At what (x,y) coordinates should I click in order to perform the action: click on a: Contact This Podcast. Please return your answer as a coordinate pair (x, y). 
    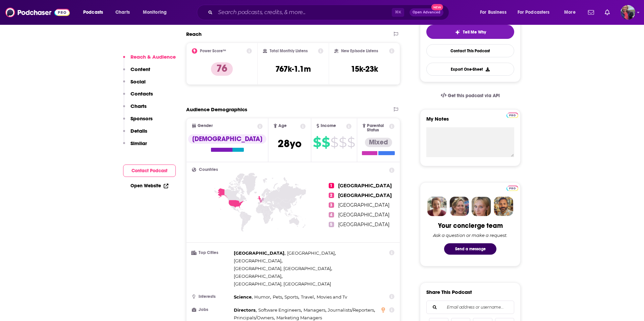
    Looking at the image, I should click on (470, 50).